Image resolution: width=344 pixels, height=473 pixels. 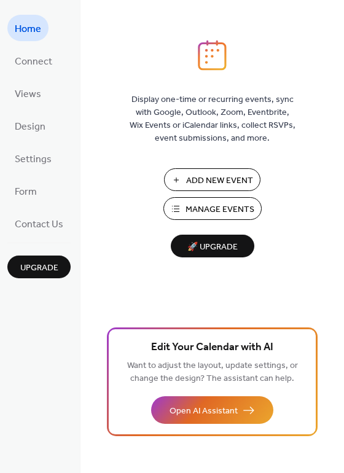 What do you see at coordinates (33, 61) in the screenshot?
I see `span: Connect` at bounding box center [33, 61].